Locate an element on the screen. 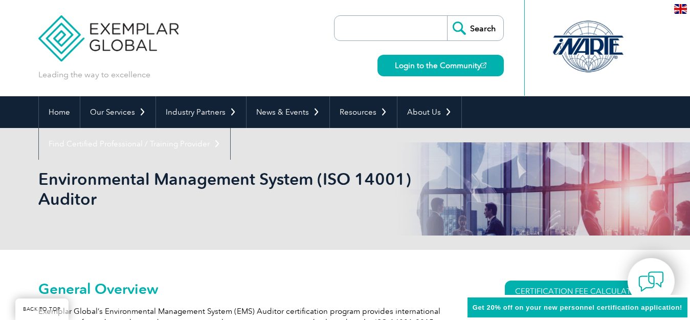  a: BACK TO TOP is located at coordinates (42, 309).